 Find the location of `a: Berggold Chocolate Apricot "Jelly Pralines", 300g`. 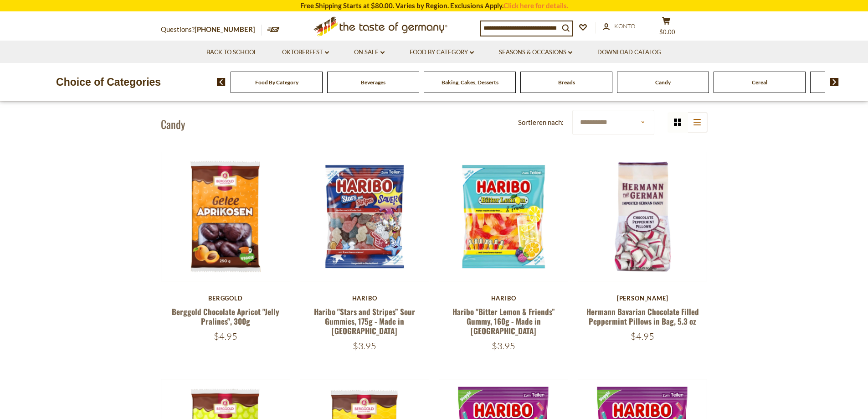

a: Berggold Chocolate Apricot "Jelly Pralines", 300g is located at coordinates (225, 316).